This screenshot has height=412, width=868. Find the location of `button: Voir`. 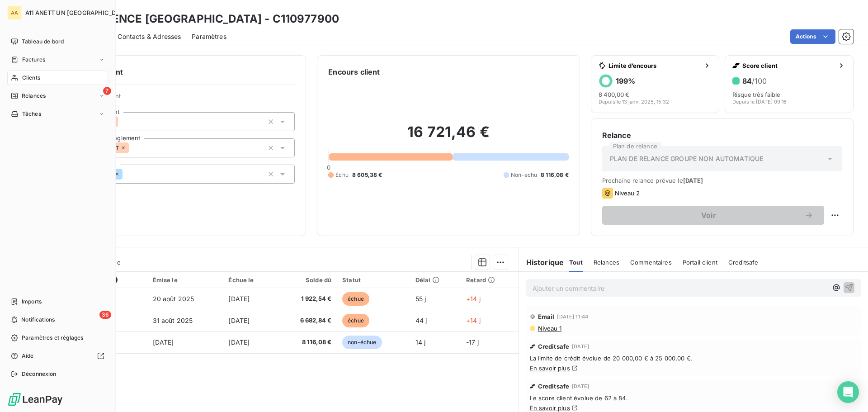

button: Voir is located at coordinates (713, 215).